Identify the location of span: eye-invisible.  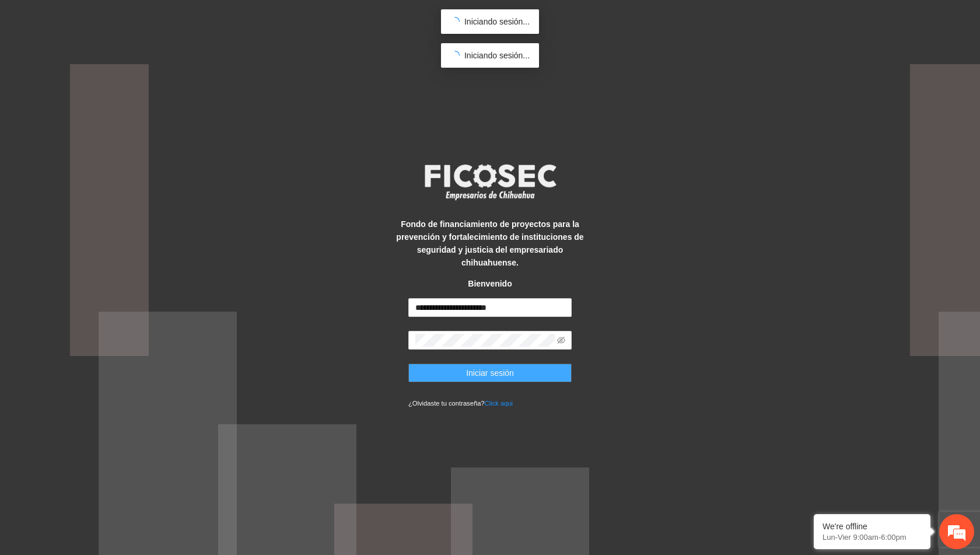
(561, 340).